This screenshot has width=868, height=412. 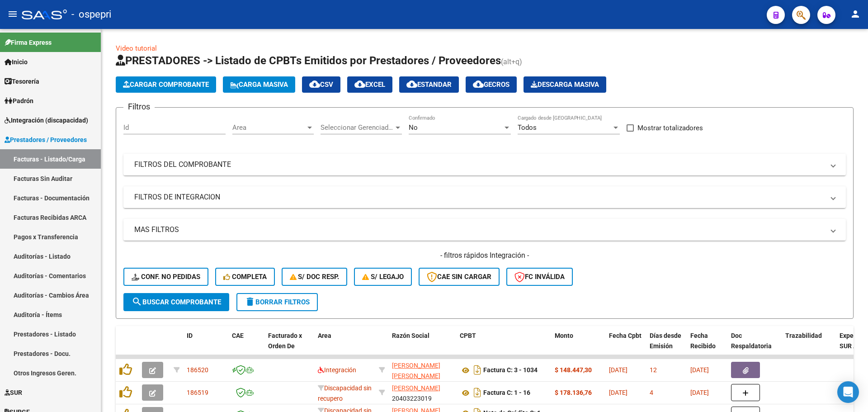 I want to click on datatable-header-cell: Días desde Emisión, so click(x=666, y=346).